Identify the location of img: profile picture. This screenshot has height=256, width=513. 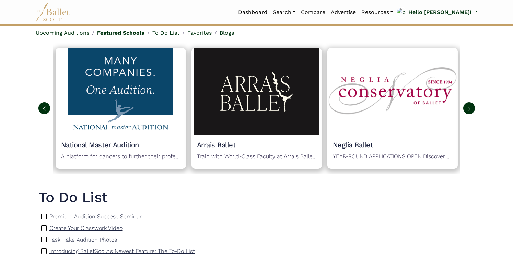
(416, 12).